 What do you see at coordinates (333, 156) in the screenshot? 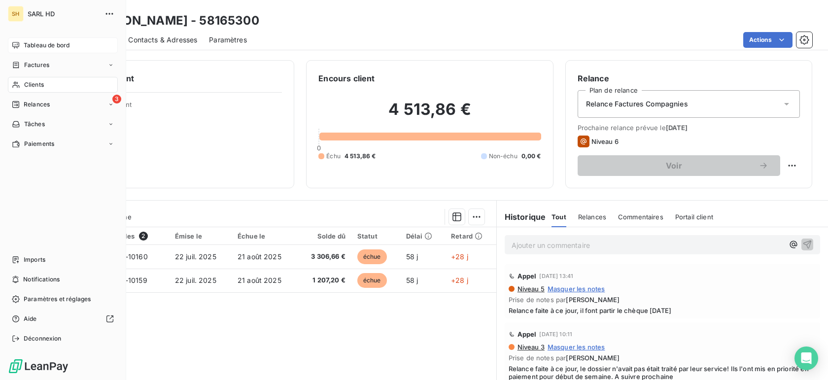
I see `span: Échu` at bounding box center [333, 156].